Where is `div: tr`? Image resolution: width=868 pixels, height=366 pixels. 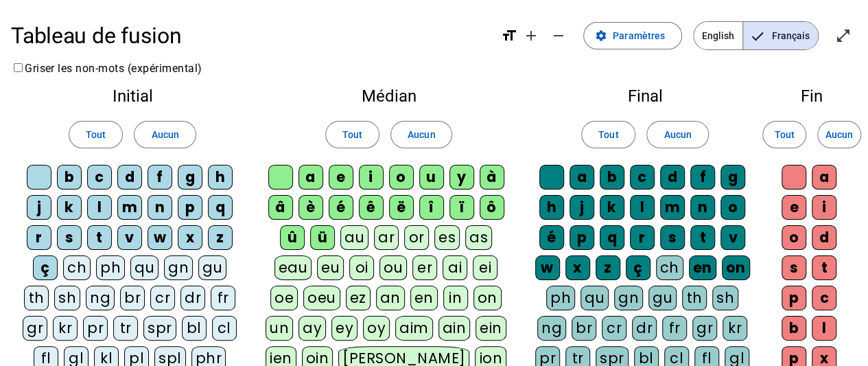
div: tr is located at coordinates (125, 328).